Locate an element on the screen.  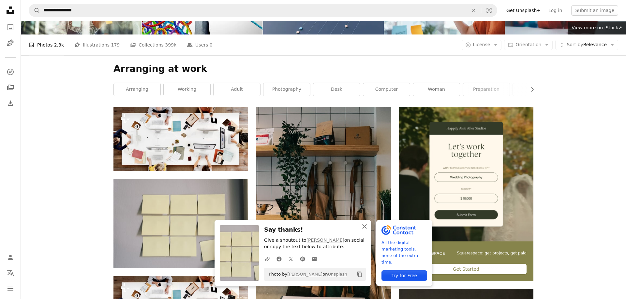
div: Get Started is located at coordinates (466, 269).